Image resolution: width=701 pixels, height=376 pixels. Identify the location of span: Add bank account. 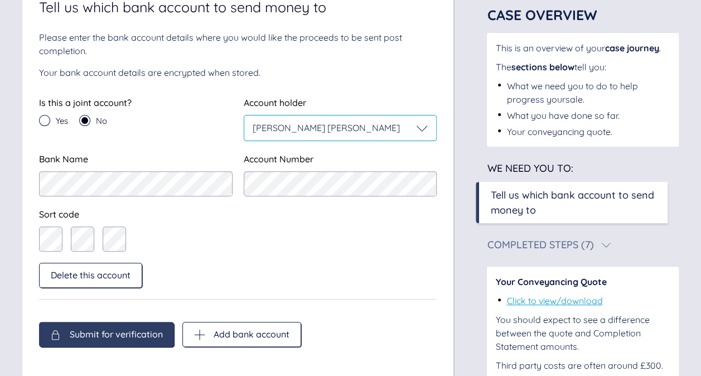
(252, 334).